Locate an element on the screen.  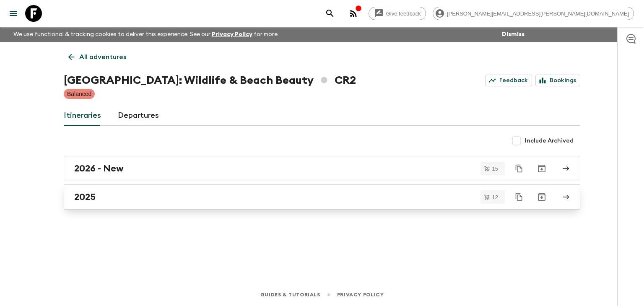
span: Include Archived is located at coordinates (549, 141).